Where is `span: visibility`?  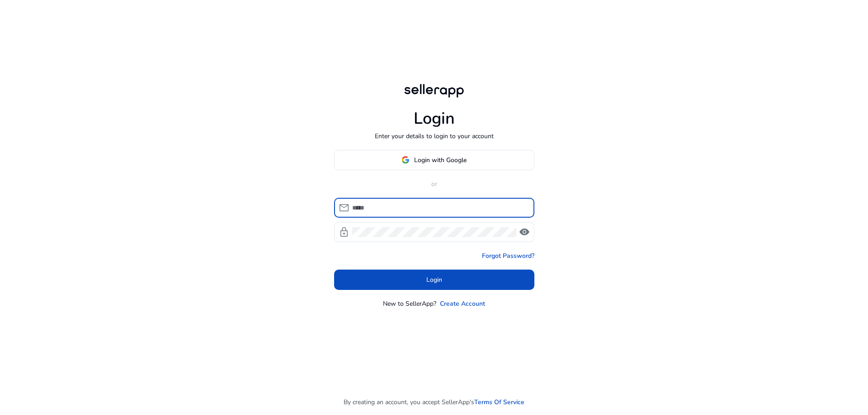 span: visibility is located at coordinates (524, 232).